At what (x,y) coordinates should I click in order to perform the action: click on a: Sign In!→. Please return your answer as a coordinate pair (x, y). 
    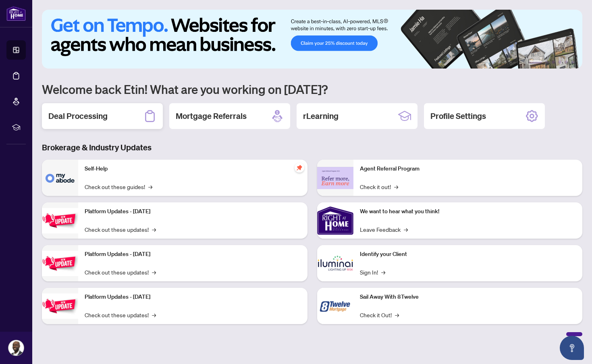
    Looking at the image, I should click on (372, 272).